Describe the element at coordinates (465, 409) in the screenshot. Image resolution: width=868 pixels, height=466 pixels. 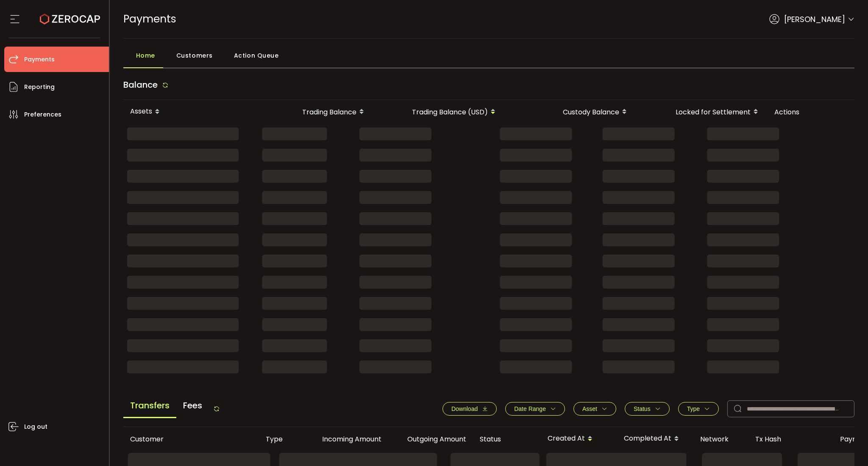
I see `span: Download` at that location.